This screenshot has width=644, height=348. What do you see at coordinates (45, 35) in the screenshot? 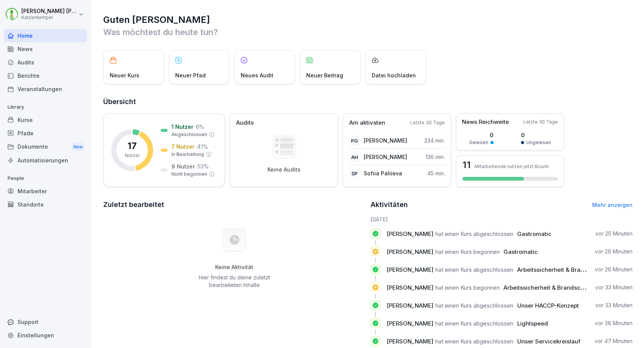
I see `div: Home` at bounding box center [45, 35].